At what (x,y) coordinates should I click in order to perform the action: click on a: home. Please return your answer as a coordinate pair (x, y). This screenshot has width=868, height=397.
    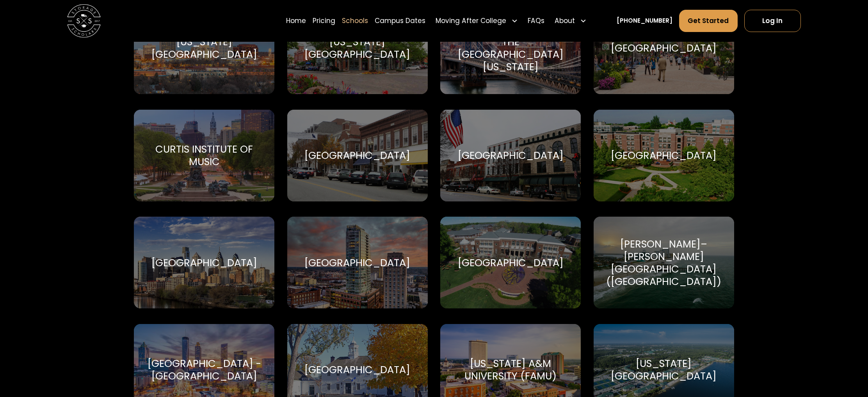
    Looking at the image, I should click on (84, 21).